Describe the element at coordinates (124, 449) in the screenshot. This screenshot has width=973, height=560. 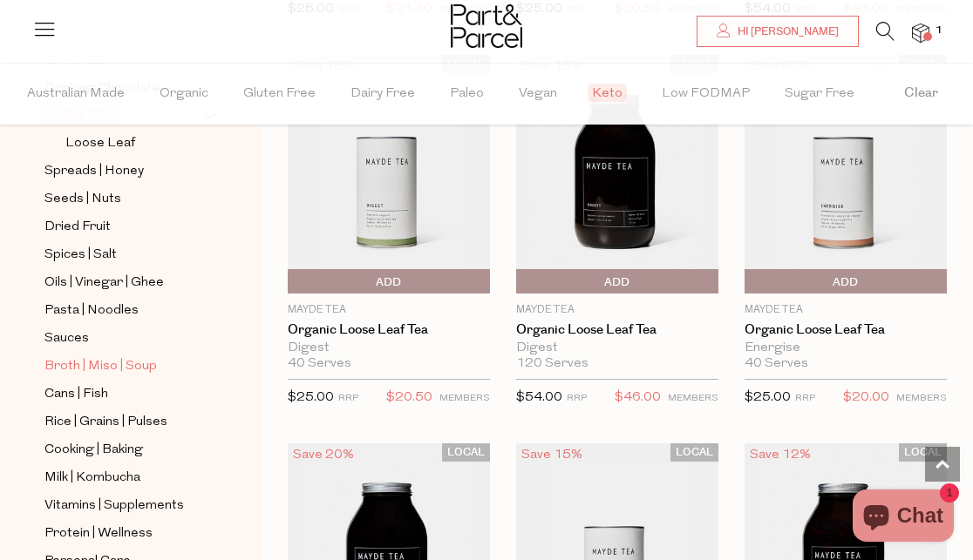
I see `a: Cooking | Baking` at that location.